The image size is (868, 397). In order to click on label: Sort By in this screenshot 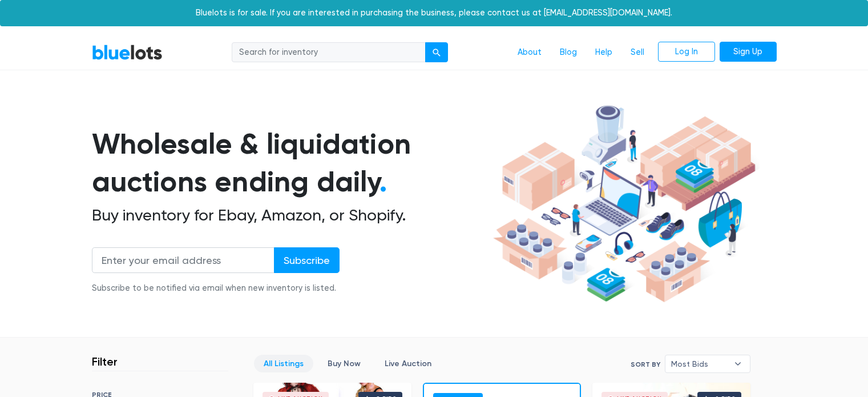, I will do `click(646, 364)`.